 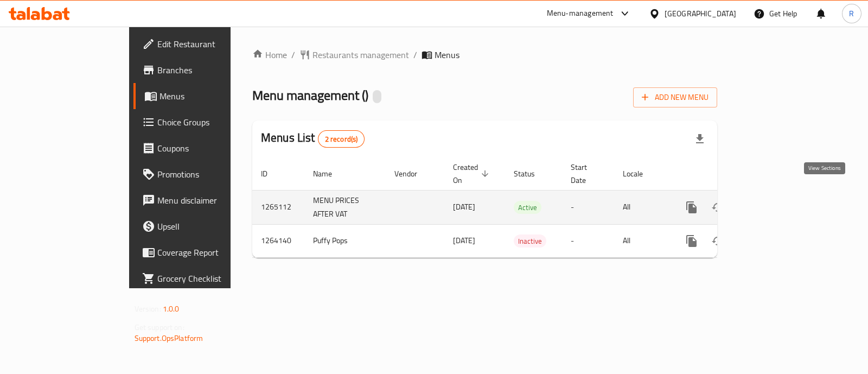 I want to click on h2: Menus List, so click(x=312, y=138).